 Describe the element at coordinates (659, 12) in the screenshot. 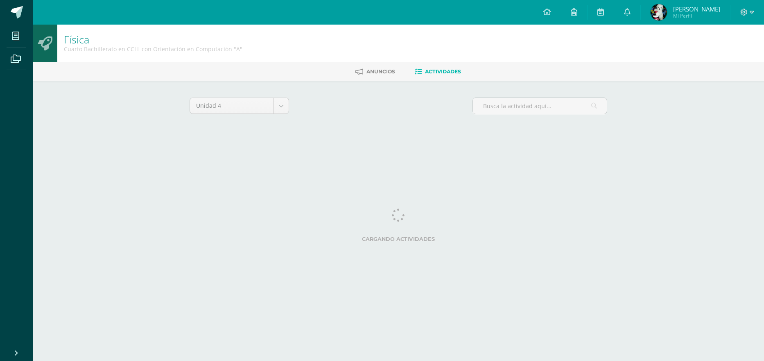

I see `img: 70015ccc4c082194efa4aa3ae2a158a9.png` at that location.